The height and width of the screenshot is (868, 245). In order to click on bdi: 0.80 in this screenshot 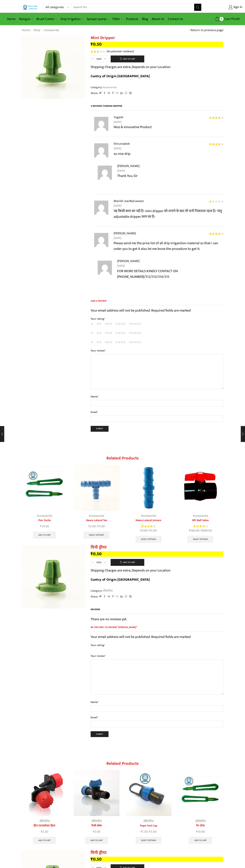, I will do `click(144, 531)`.